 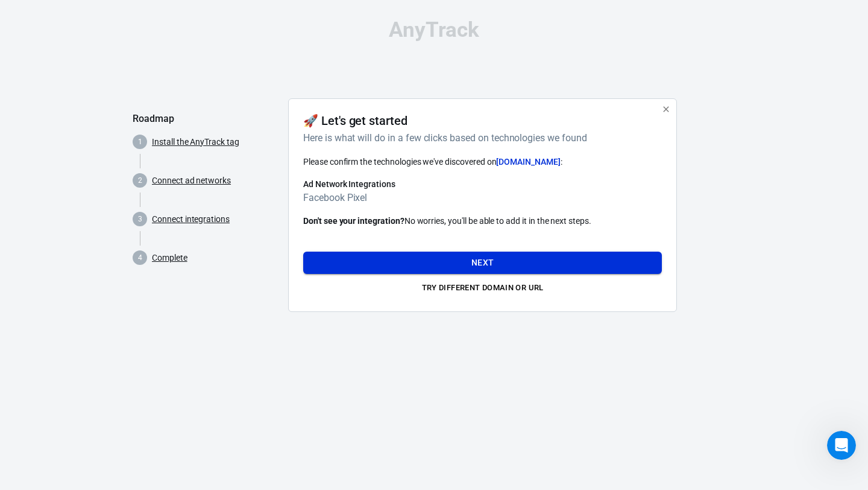 What do you see at coordinates (482, 262) in the screenshot?
I see `button: Next` at bounding box center [482, 262].